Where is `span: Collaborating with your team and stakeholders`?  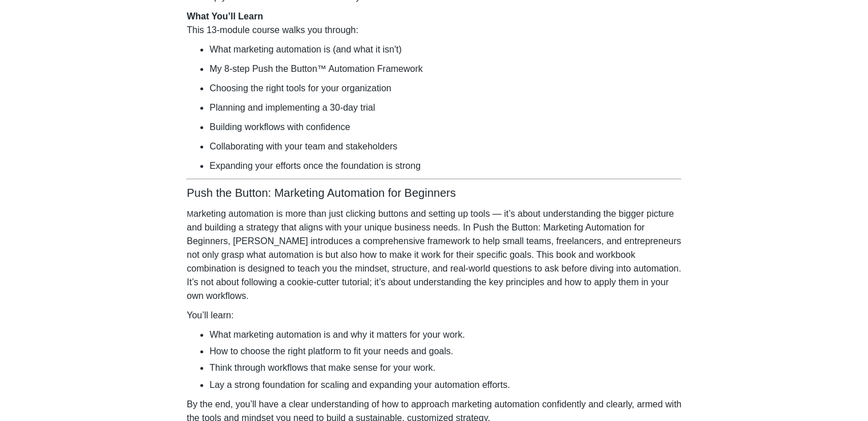 span: Collaborating with your team and stakeholders is located at coordinates (303, 146).